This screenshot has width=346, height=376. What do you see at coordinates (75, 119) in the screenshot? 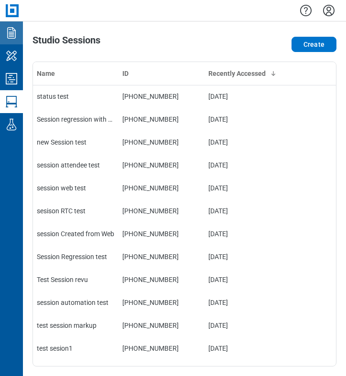
I see `div: Session regression with New Editor` at bounding box center [75, 119].